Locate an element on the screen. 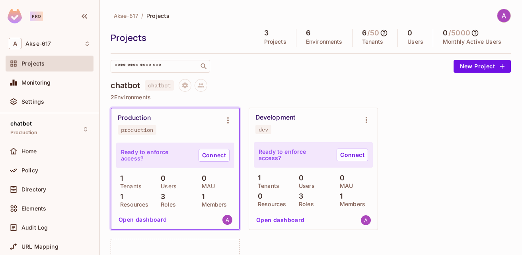 This screenshot has height=255, width=522. div: Development is located at coordinates (275, 118).